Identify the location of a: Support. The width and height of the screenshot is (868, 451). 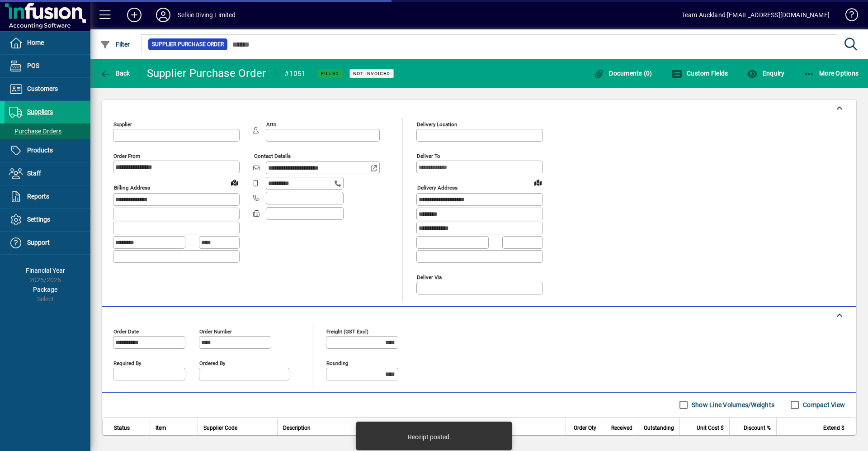
(48, 242).